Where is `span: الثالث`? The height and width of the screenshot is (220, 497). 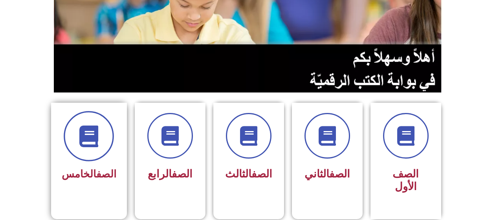
span: الثالث is located at coordinates (249, 174).